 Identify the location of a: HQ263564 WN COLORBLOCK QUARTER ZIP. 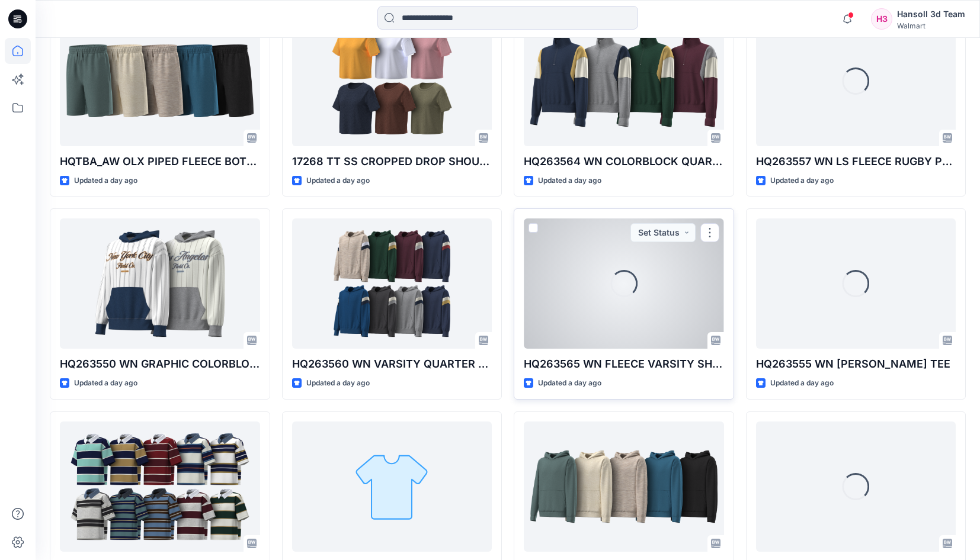
(623, 81).